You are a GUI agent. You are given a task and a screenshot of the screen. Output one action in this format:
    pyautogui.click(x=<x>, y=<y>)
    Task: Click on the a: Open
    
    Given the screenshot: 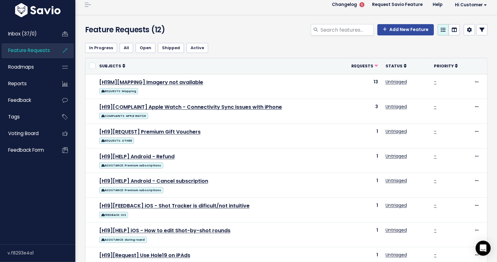 What is the action you would take?
    pyautogui.click(x=145, y=48)
    